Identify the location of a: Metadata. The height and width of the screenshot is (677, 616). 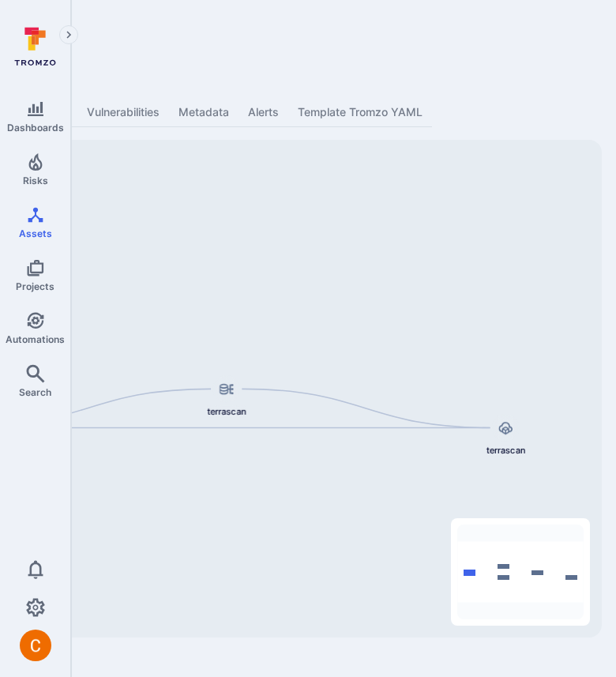
(203, 112).